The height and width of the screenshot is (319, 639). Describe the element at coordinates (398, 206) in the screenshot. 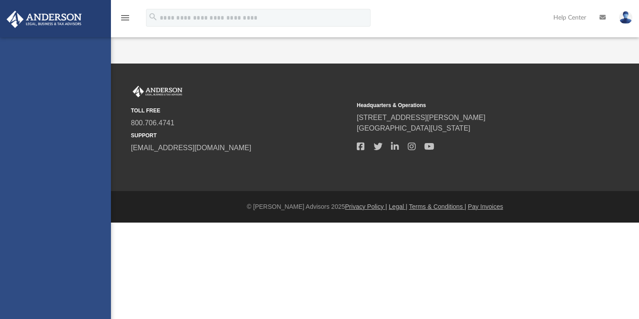

I see `a: Legal |` at that location.